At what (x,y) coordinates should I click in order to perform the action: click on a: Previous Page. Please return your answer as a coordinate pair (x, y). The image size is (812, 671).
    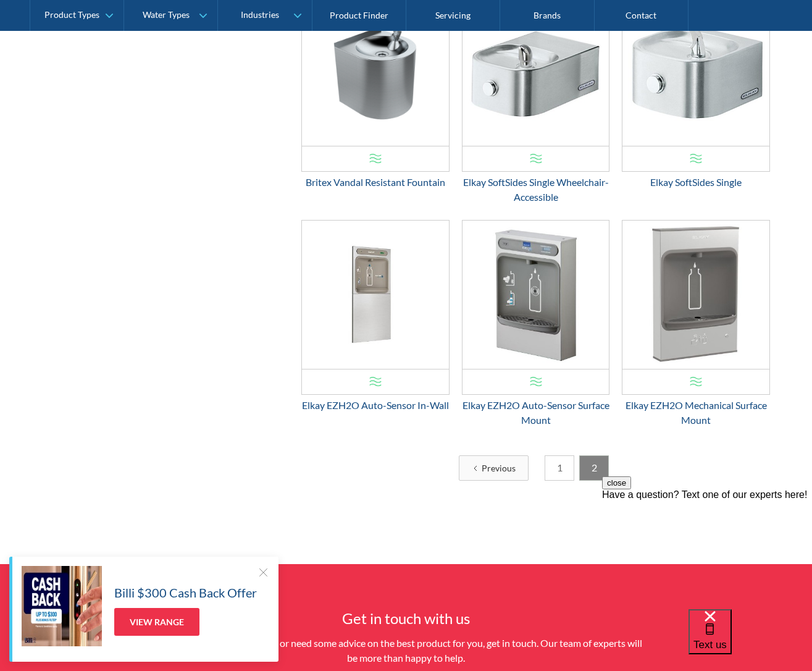
    Looking at the image, I should click on (494, 468).